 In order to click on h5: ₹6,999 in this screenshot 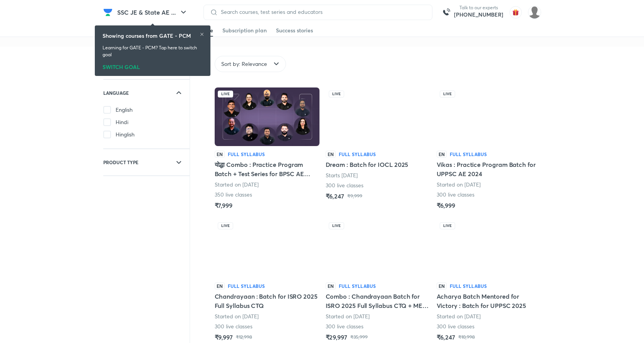, I will do `click(446, 205)`.